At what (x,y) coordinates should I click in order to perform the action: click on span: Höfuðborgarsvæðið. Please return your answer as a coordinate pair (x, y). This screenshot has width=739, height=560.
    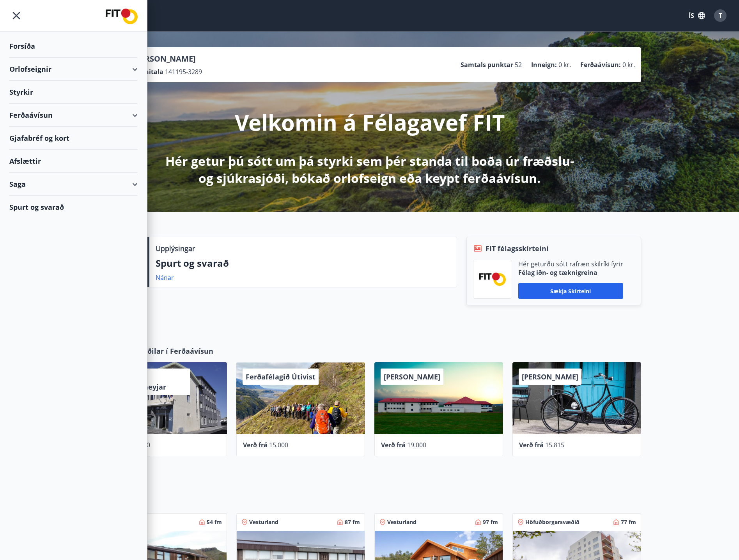
    Looking at the image, I should click on (552, 522).